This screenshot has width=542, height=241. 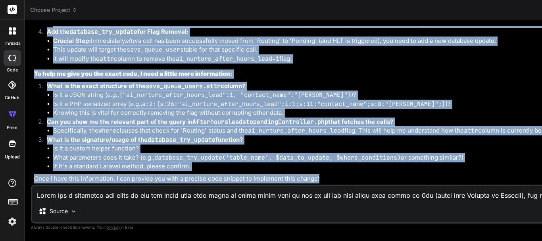 I want to click on label: Upload, so click(x=12, y=157).